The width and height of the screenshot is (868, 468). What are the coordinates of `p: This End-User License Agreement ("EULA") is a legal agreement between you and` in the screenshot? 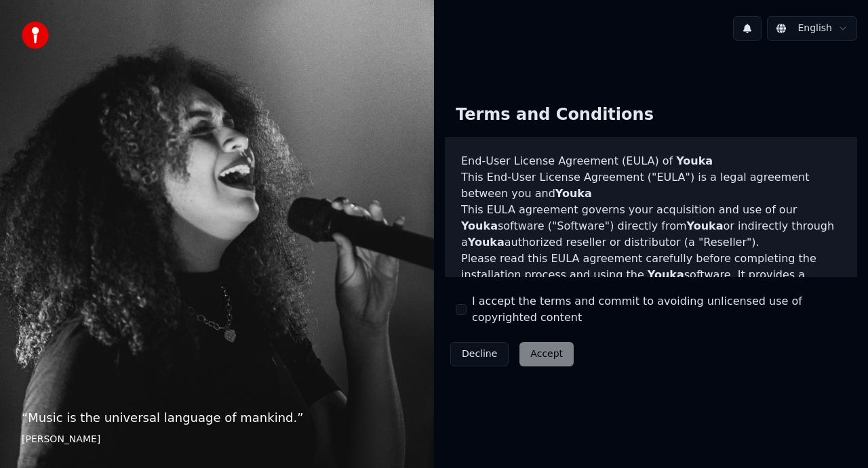 It's located at (651, 186).